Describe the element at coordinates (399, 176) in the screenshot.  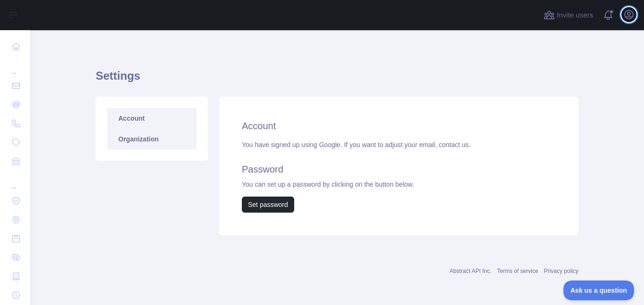
I see `div: You have signed up using Google. If you want to adjust your email, You can set up a password by c...` at that location.